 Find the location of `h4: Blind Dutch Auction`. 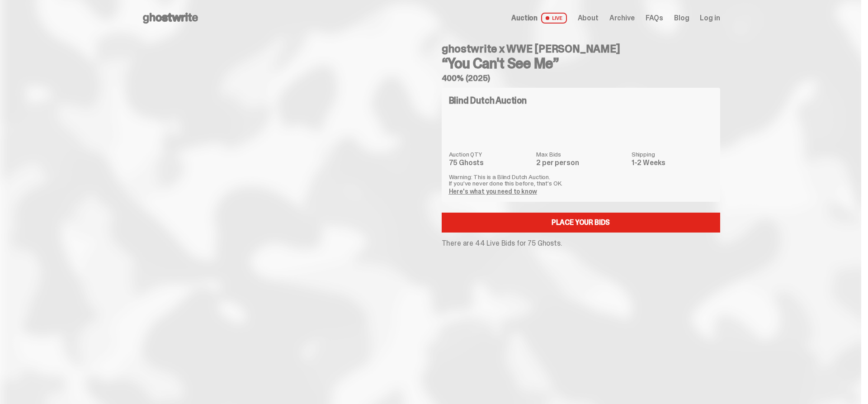

h4: Blind Dutch Auction is located at coordinates (488, 100).